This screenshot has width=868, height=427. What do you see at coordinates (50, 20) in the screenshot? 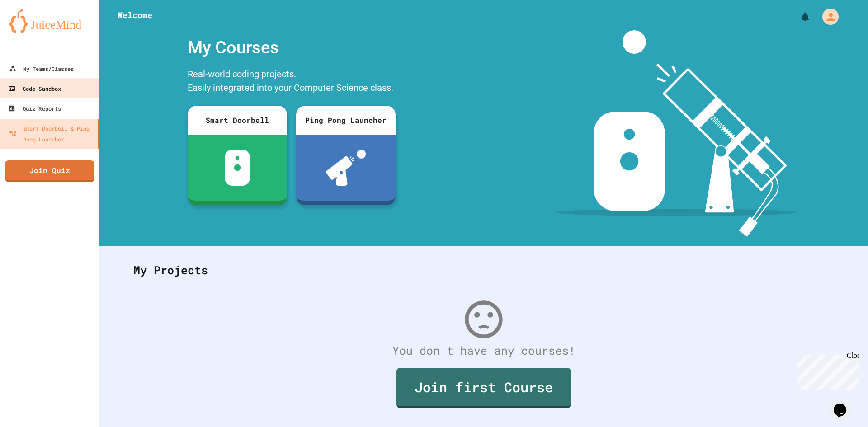
I see `img: logo-orange.svg` at bounding box center [50, 20].